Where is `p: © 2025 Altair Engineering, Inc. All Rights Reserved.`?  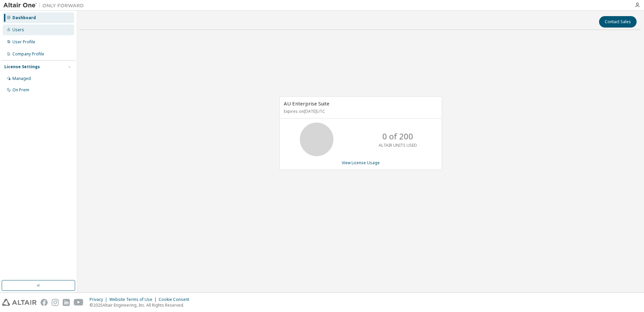
p: © 2025 Altair Engineering, Inc. All Rights Reserved. is located at coordinates (141, 305).